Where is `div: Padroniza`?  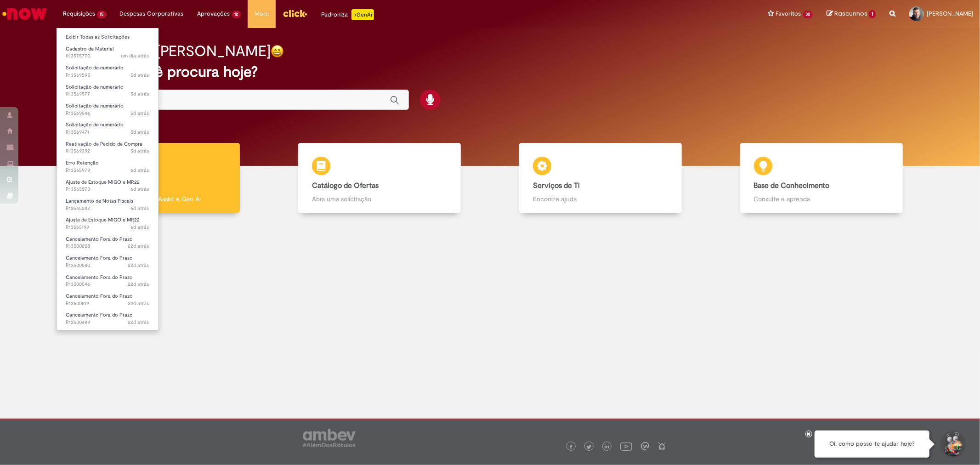
div: Padroniza is located at coordinates (347, 15).